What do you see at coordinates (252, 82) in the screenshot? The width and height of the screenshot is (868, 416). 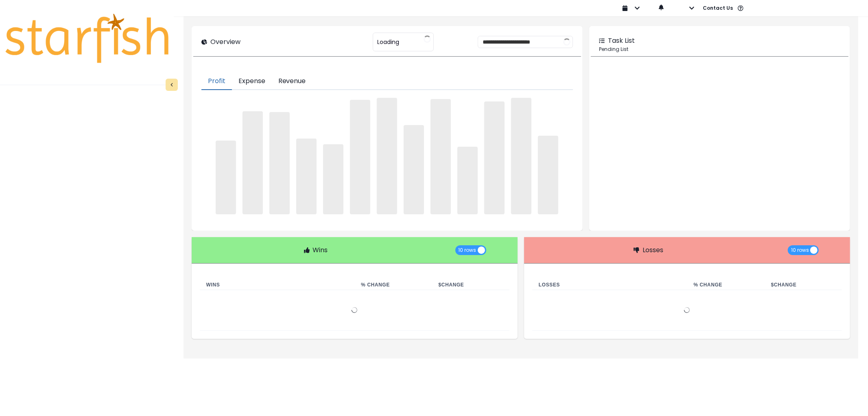 I see `button: Expense` at bounding box center [252, 82].